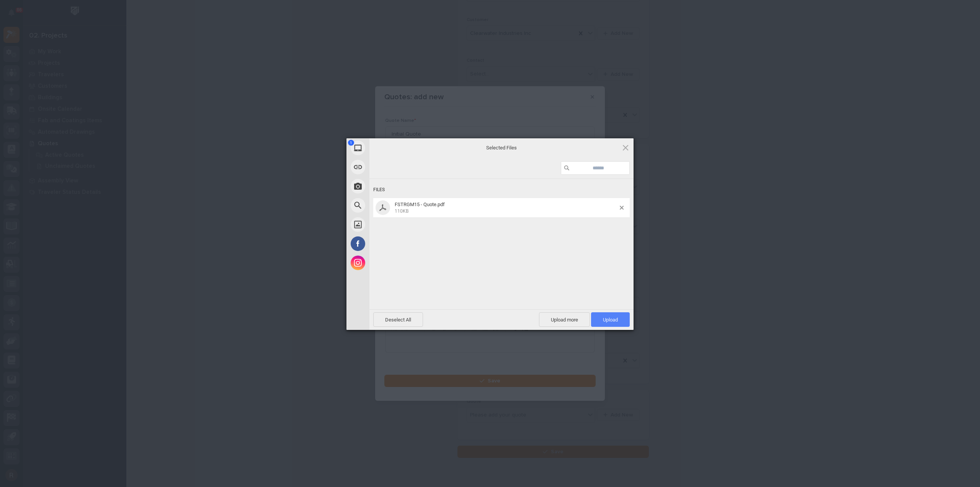  What do you see at coordinates (392, 244) in the screenshot?
I see `div: Facebook` at bounding box center [392, 244].